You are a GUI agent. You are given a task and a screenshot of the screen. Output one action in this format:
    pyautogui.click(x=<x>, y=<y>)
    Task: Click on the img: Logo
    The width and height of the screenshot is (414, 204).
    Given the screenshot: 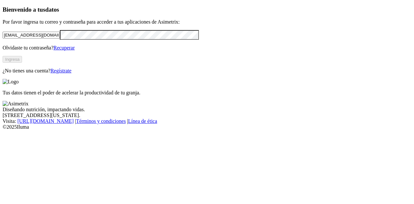 What is the action you would take?
    pyautogui.click(x=11, y=82)
    